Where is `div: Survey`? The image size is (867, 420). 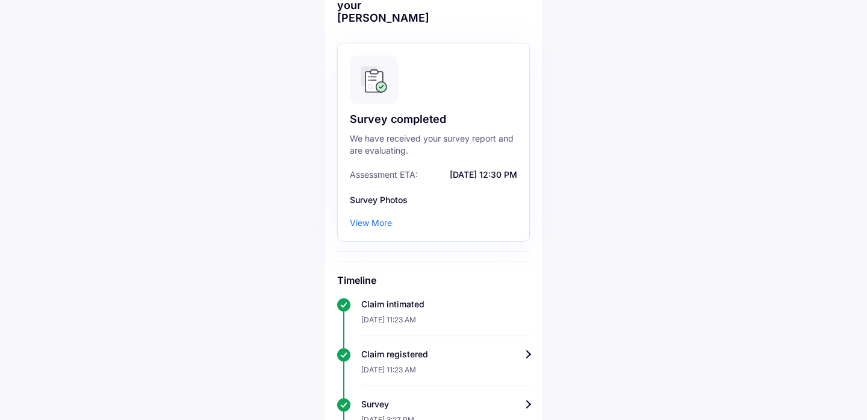
div: Survey is located at coordinates (445, 404).